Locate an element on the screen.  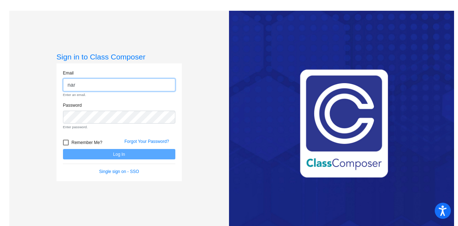
a: Single sign on - SSO is located at coordinates (119, 171).